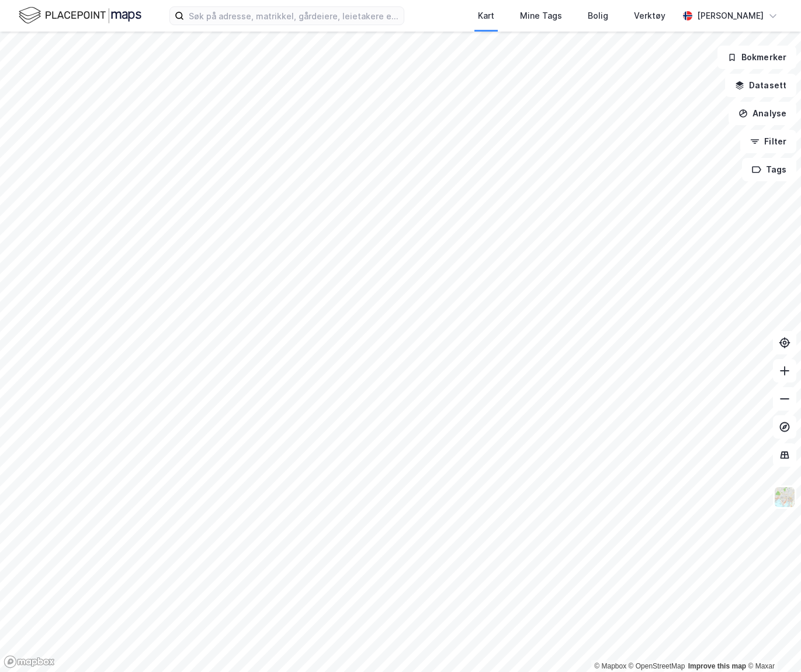 The width and height of the screenshot is (801, 672). What do you see at coordinates (598, 15) in the screenshot?
I see `div: Bolig` at bounding box center [598, 15].